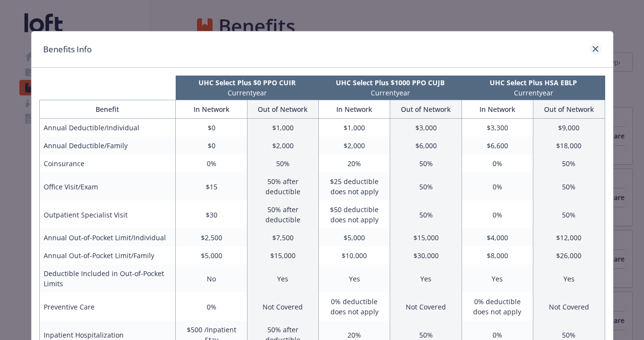  I want to click on td: $9,000, so click(569, 128).